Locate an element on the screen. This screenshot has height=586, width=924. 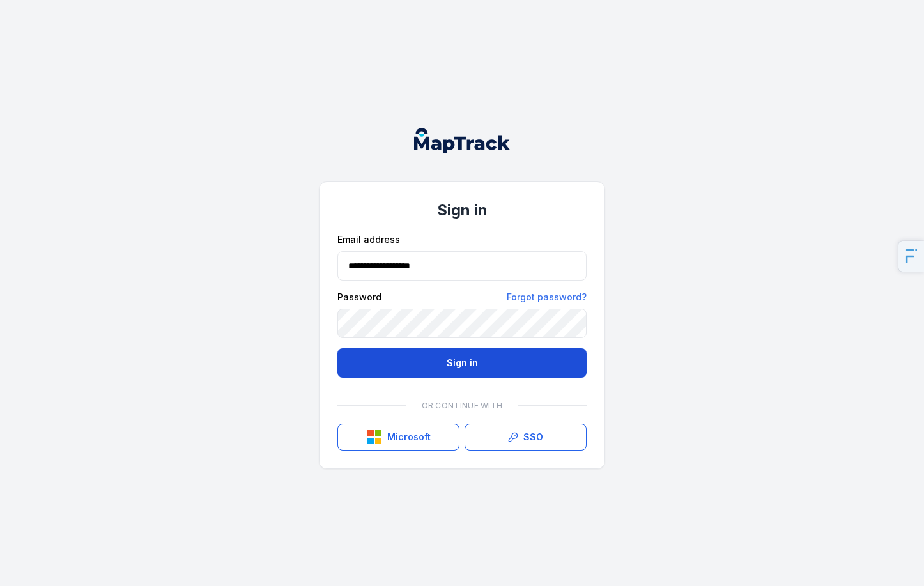
button: Sign in is located at coordinates (462, 363).